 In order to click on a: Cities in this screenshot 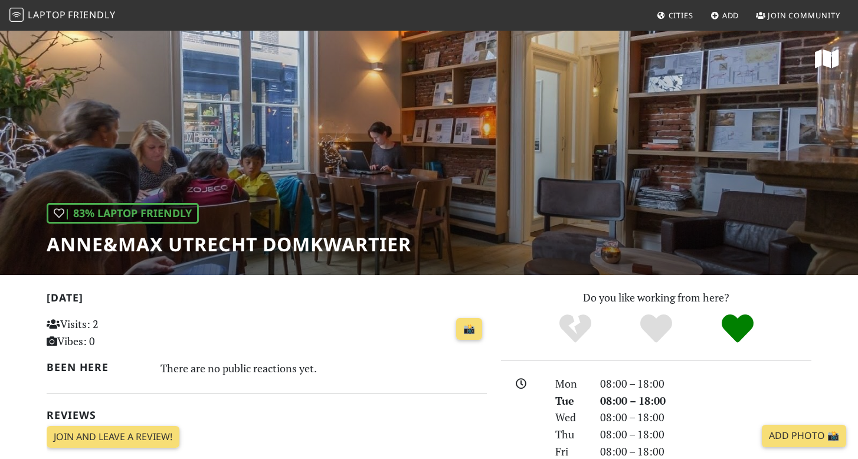, I will do `click(675, 15)`.